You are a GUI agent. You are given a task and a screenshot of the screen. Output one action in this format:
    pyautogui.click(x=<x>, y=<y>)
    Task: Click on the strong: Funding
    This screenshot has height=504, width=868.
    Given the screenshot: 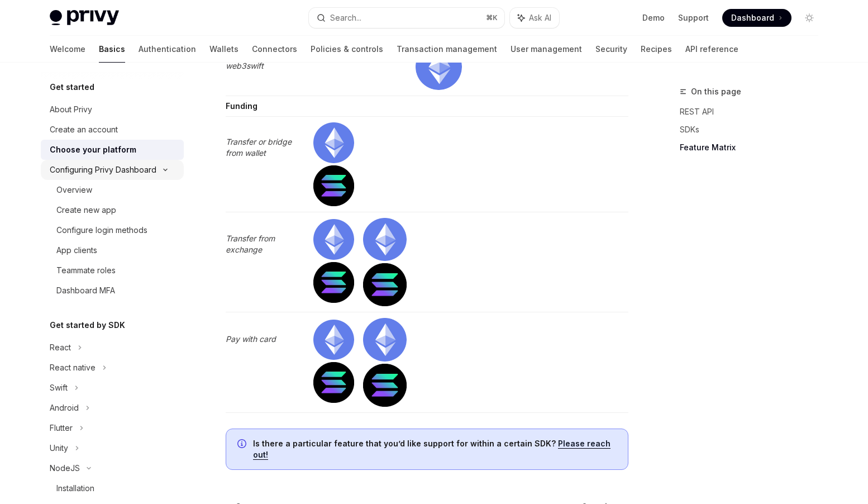 What is the action you would take?
    pyautogui.click(x=241, y=105)
    